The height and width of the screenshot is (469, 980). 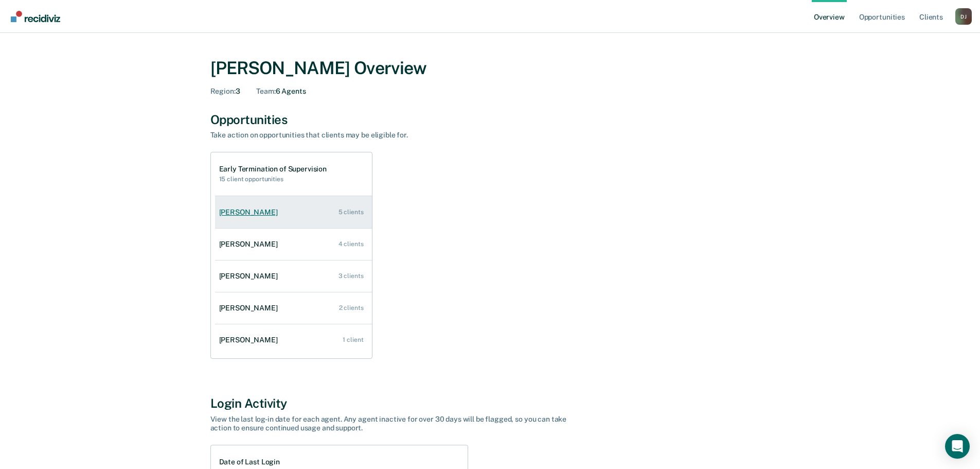 What do you see at coordinates (963, 17) in the screenshot?
I see `div: D J` at bounding box center [963, 17].